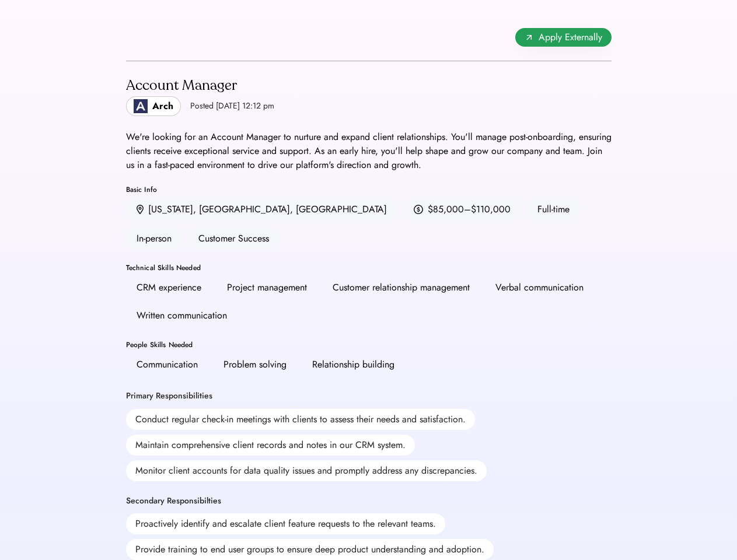 The image size is (737, 560). I want to click on div: Arch, so click(163, 106).